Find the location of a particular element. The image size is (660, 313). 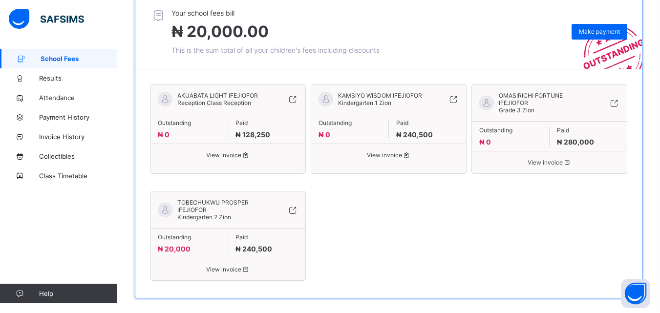

img: safsims is located at coordinates (46, 19).